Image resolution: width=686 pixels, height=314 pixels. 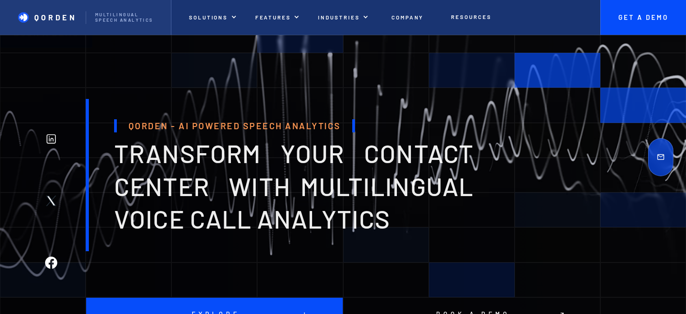 What do you see at coordinates (235, 125) in the screenshot?
I see `h1: Qorden - AI Powered Speech Analytics` at bounding box center [235, 125].